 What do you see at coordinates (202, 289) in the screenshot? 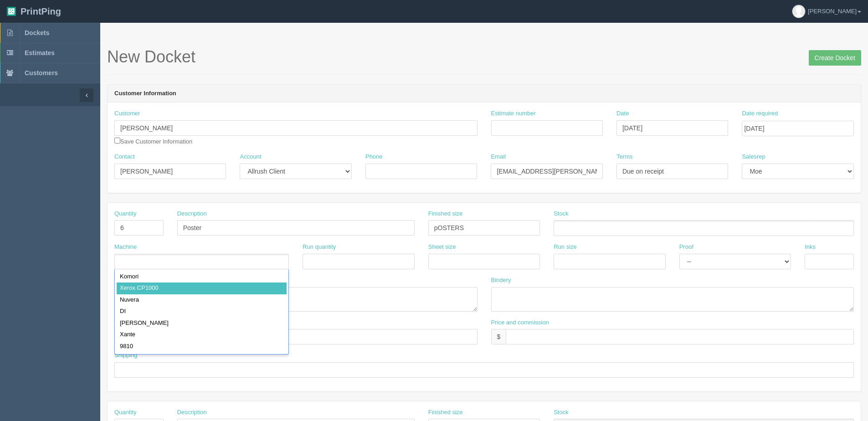
I see `div: Xerox CP1000` at bounding box center [202, 289].